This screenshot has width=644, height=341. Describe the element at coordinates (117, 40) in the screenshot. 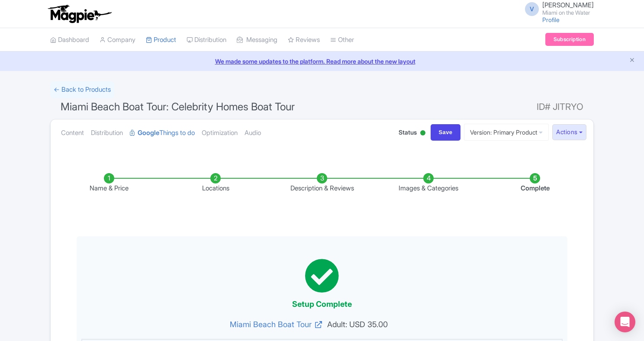

I see `a: Company` at that location.